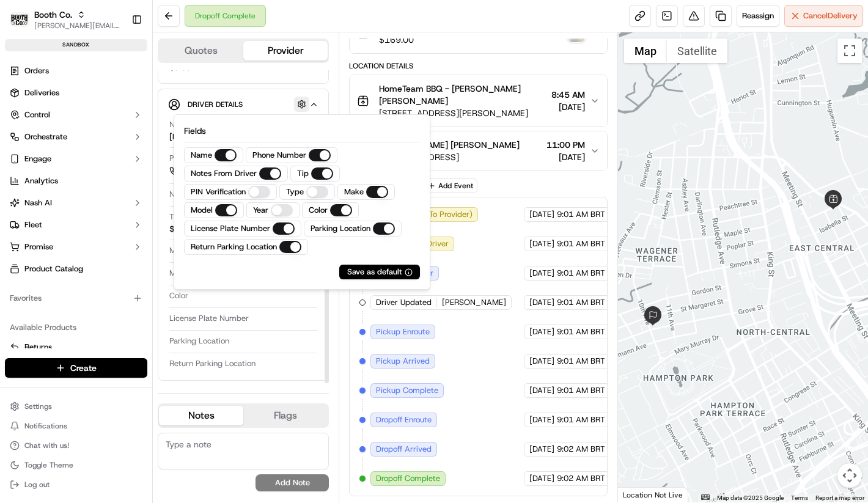 The height and width of the screenshot is (503, 868). Describe the element at coordinates (38, 115) in the screenshot. I see `span: Control` at that location.